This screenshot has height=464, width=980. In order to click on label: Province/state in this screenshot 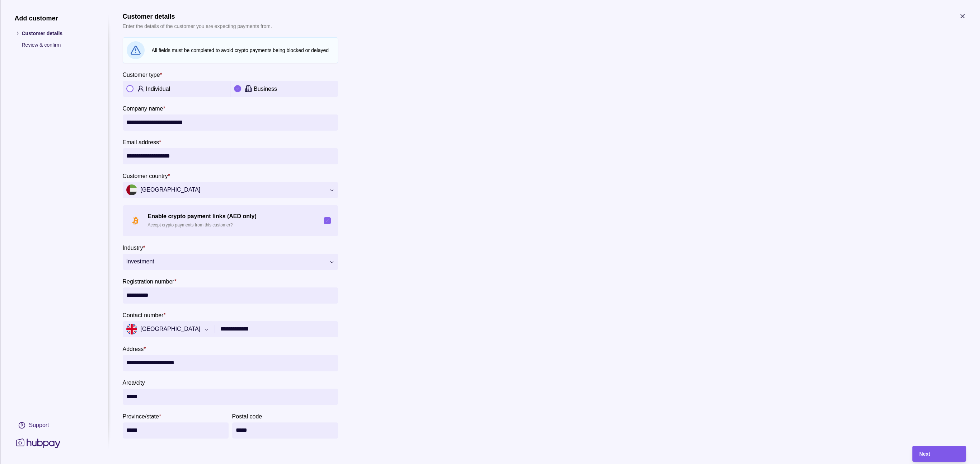, I will do `click(142, 416)`.